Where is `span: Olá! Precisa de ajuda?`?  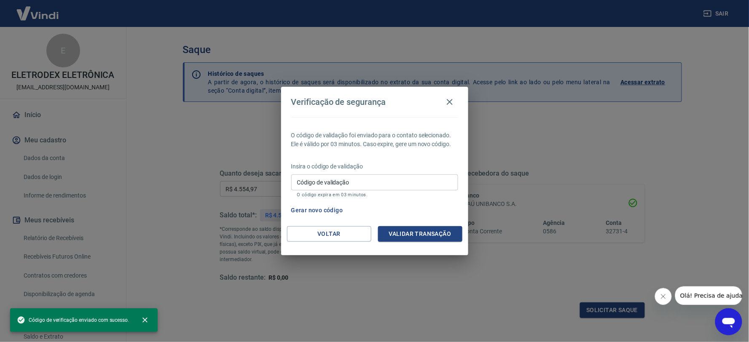 span: Olá! Precisa de ajuda? is located at coordinates (38, 9).